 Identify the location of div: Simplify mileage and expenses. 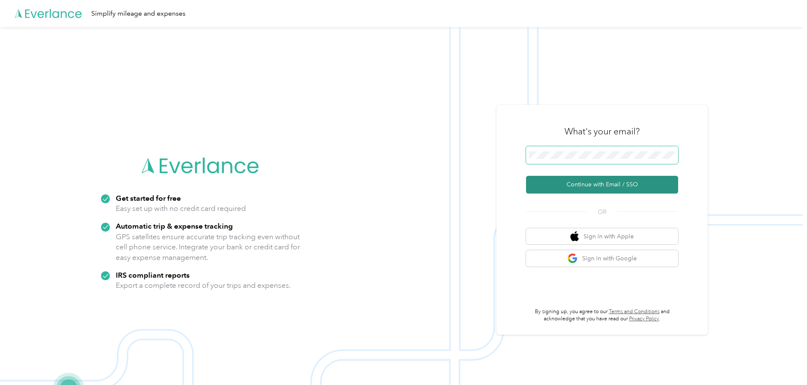
(138, 14).